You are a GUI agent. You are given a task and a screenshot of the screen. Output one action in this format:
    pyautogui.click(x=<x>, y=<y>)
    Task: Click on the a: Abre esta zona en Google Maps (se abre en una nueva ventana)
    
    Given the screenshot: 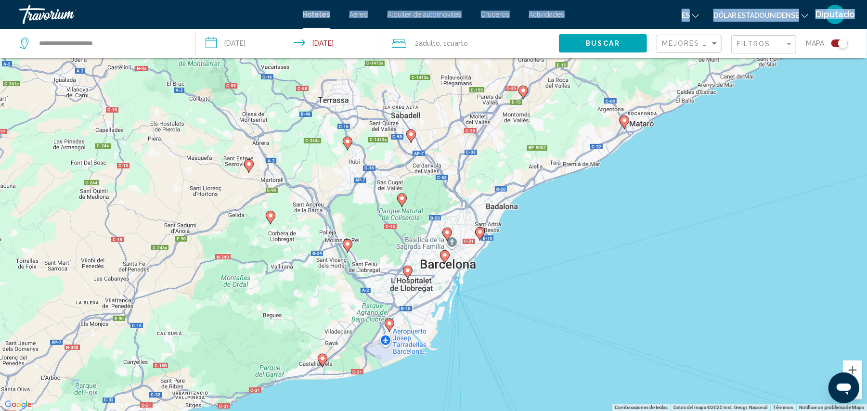 What is the action you would take?
    pyautogui.click(x=18, y=405)
    